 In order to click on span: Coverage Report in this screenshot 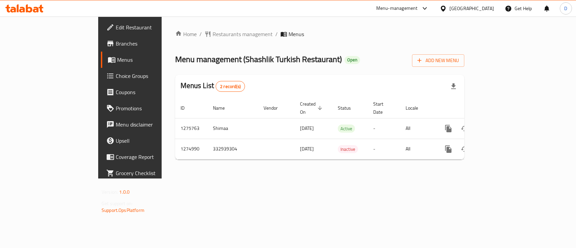, I will do `click(152, 157)`.